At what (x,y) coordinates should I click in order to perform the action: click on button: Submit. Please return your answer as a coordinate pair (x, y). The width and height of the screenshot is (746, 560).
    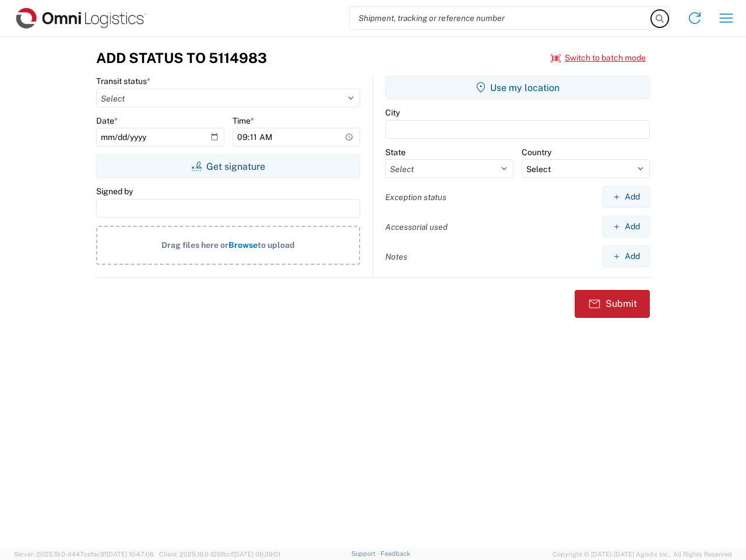
    Looking at the image, I should click on (612, 304).